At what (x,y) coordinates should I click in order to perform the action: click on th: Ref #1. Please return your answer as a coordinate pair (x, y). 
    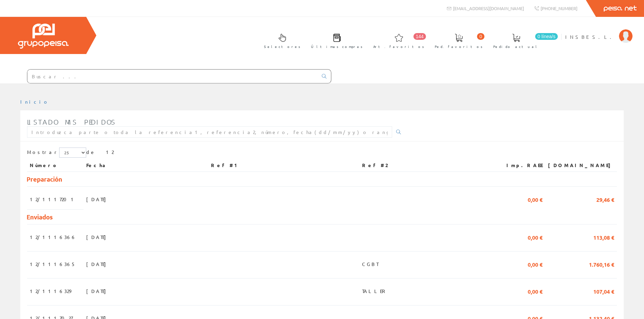
    Looking at the image, I should click on (283, 166).